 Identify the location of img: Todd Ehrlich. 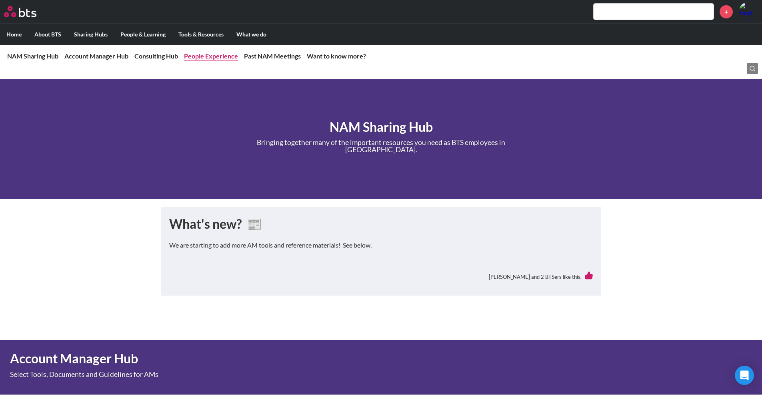
(749, 12).